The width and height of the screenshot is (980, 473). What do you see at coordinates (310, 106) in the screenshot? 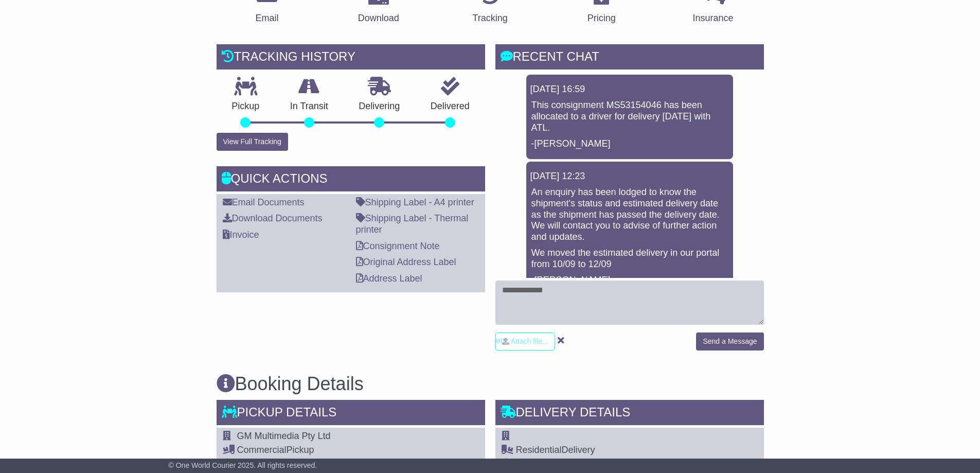
I see `p: In Transit` at bounding box center [310, 106].